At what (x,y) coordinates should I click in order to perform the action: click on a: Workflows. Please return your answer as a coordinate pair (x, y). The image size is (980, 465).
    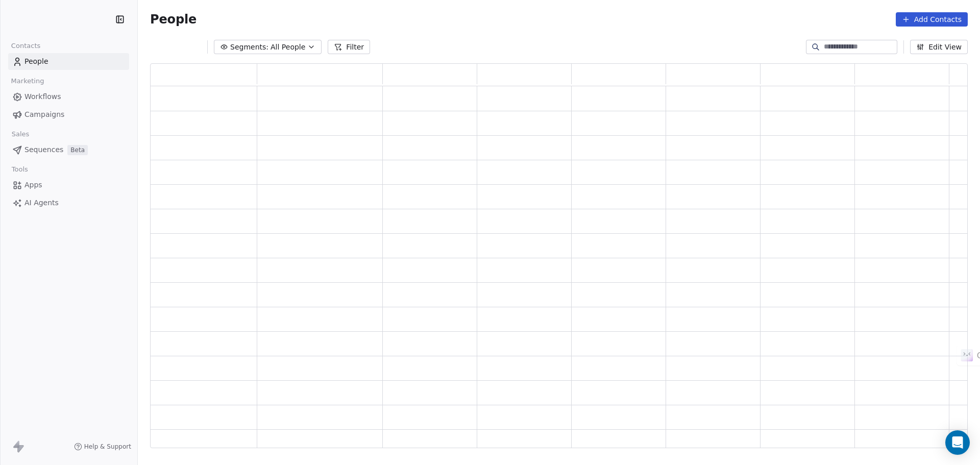
    Looking at the image, I should click on (68, 96).